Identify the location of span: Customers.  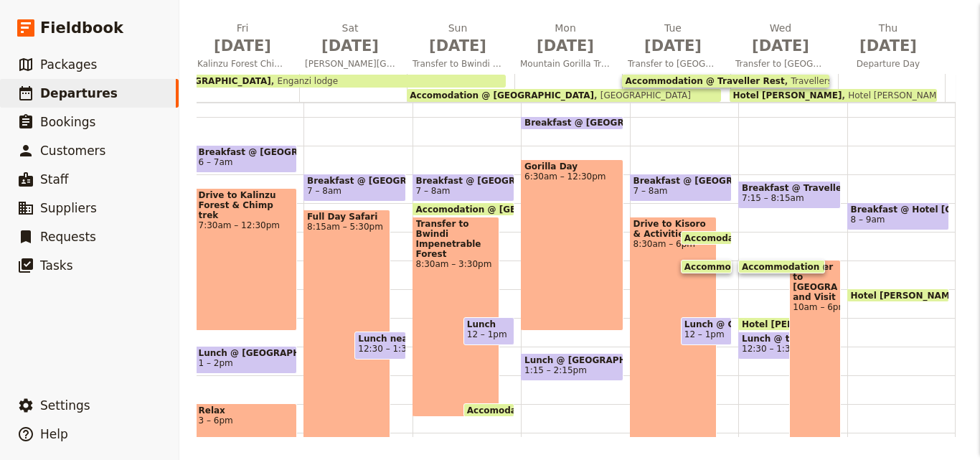
(73, 151).